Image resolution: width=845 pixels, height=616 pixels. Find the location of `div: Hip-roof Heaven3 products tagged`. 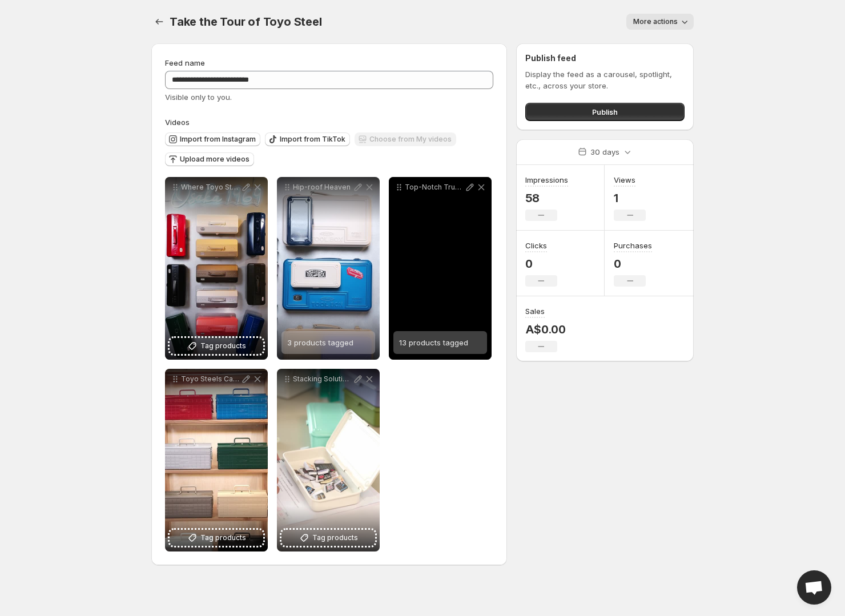

div: Hip-roof Heaven3 products tagged is located at coordinates (328, 268).